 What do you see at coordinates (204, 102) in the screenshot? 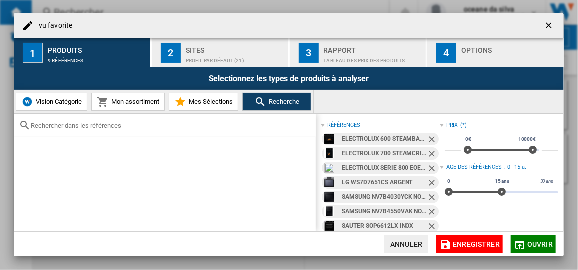
I see `button: Mes Sélections` at bounding box center [204, 102].